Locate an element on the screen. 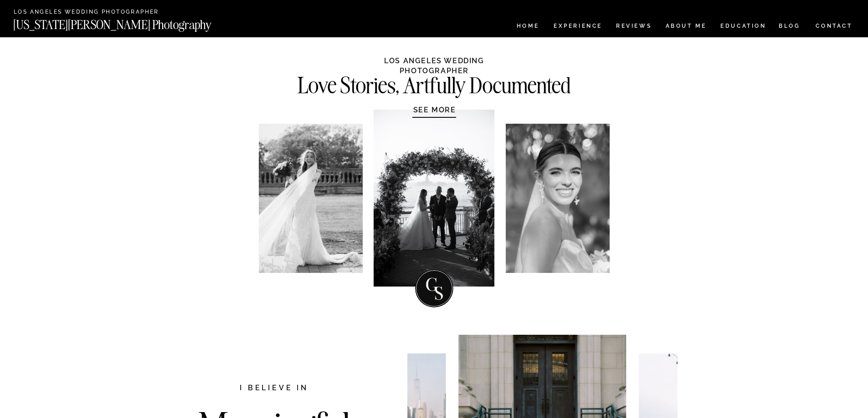  a: Experience is located at coordinates (578, 27).